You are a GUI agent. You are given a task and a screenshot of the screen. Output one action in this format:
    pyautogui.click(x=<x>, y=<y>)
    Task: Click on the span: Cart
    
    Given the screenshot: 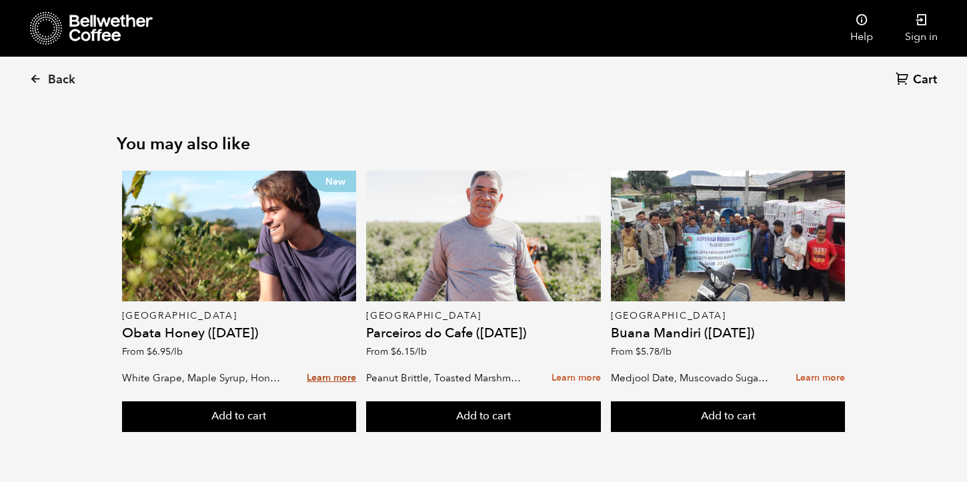 What is the action you would take?
    pyautogui.click(x=925, y=80)
    